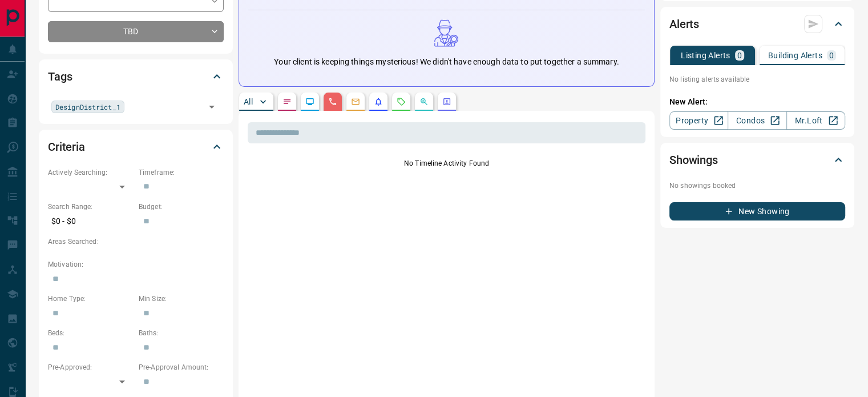  I want to click on p: Home Type:, so click(90, 299).